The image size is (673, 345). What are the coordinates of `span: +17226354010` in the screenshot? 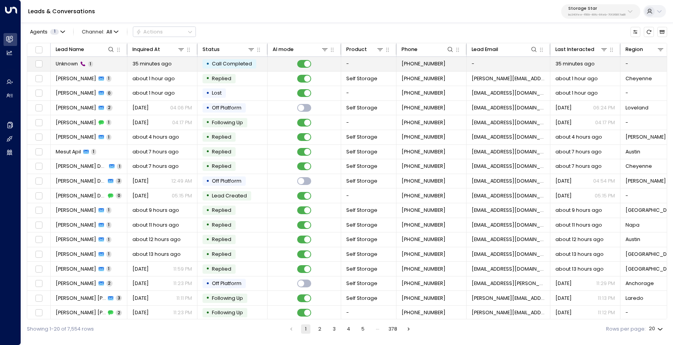 It's located at (424, 181).